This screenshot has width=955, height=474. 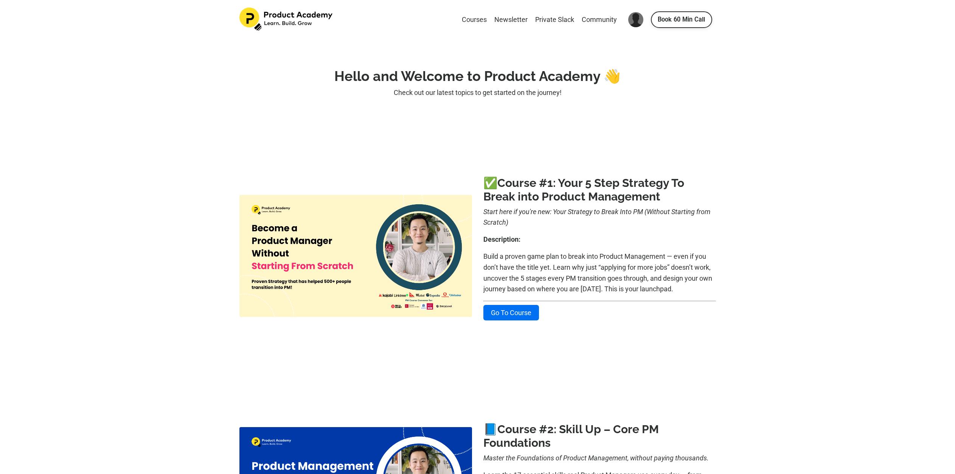 What do you see at coordinates (477, 76) in the screenshot?
I see `strong: Hello and Welcome to Product Academy 👋` at bounding box center [477, 76].